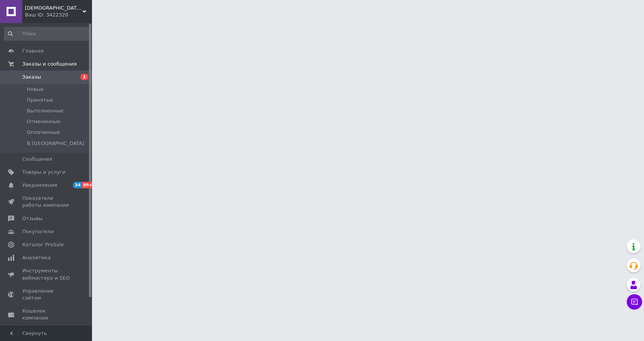 The image size is (644, 341). Describe the element at coordinates (43, 132) in the screenshot. I see `span: Оплаченные` at that location.